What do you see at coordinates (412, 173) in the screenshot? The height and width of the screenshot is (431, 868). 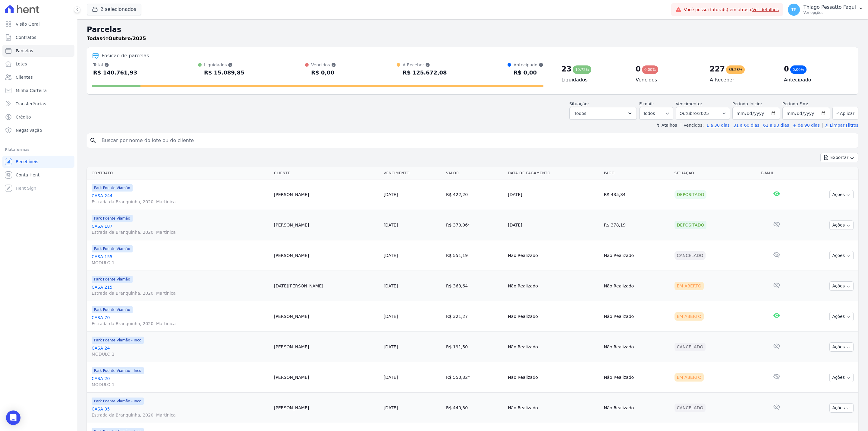 I see `th: Vencimento` at bounding box center [412, 173].